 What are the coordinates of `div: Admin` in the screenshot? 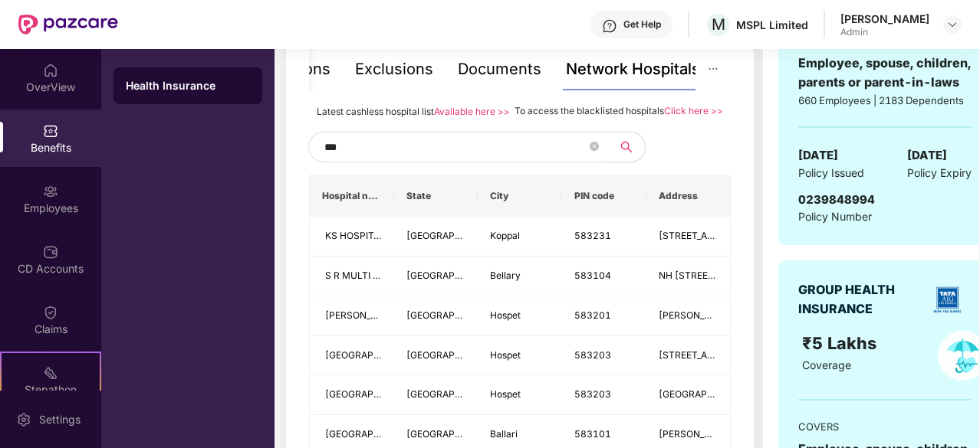 It's located at (885, 32).